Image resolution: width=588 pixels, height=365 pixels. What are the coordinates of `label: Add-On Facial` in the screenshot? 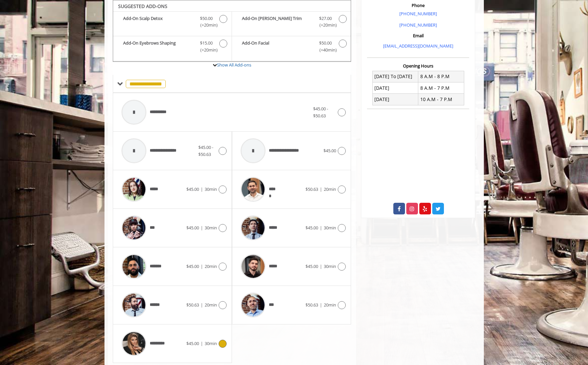 It's located at (291, 47).